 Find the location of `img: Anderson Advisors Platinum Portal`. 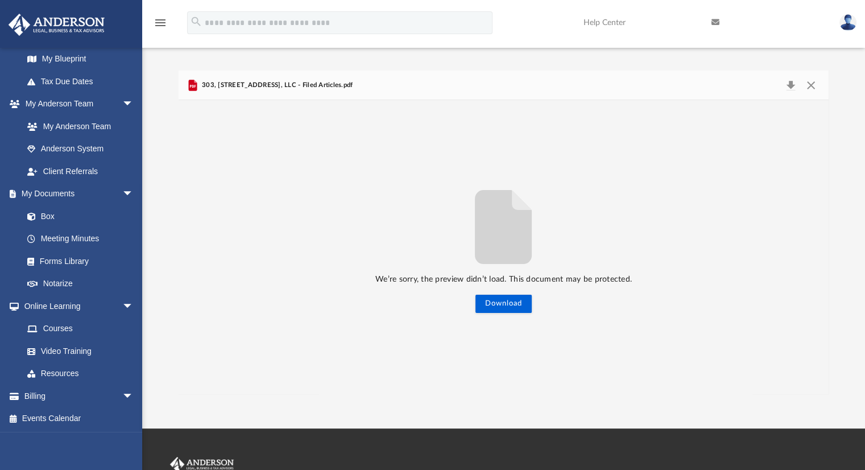

img: Anderson Advisors Platinum Portal is located at coordinates (56, 24).